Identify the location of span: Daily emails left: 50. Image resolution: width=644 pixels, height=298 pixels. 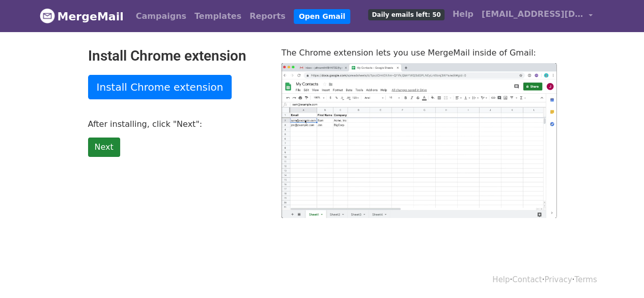
(406, 15).